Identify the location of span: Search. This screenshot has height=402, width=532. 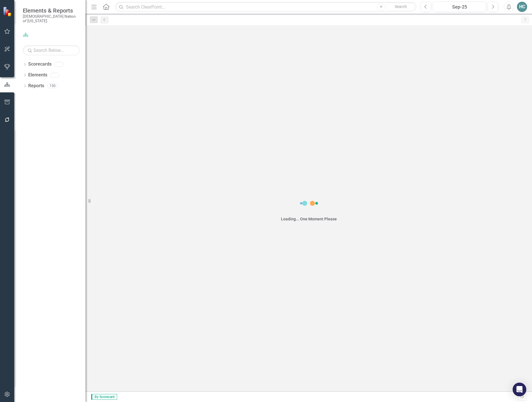
(401, 7).